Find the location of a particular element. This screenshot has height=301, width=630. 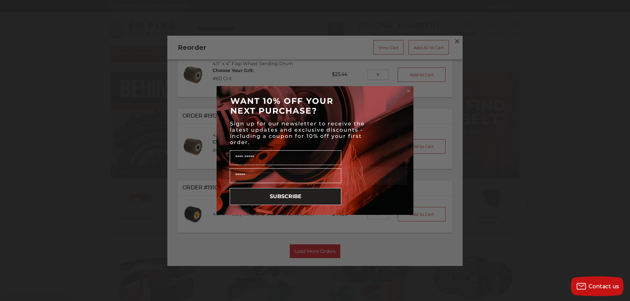

input: Email is located at coordinates (285, 176).